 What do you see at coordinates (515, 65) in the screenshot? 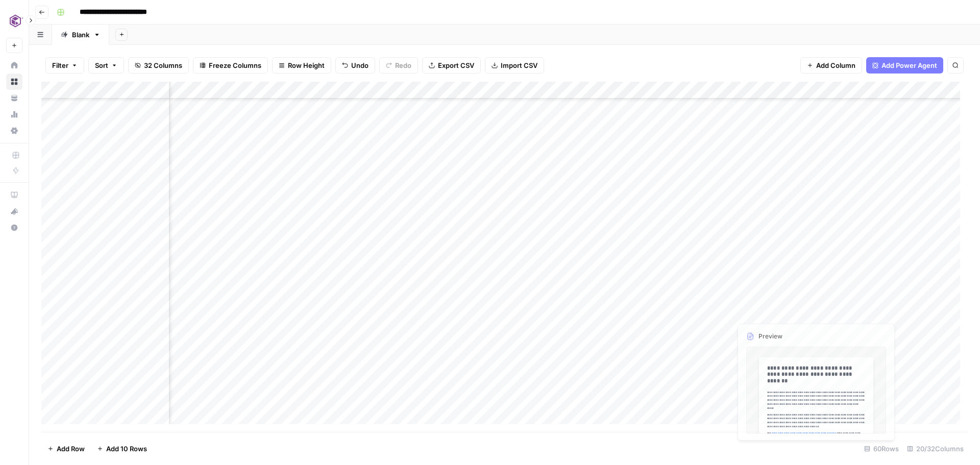
I see `button: Import CSV` at bounding box center [515, 65].